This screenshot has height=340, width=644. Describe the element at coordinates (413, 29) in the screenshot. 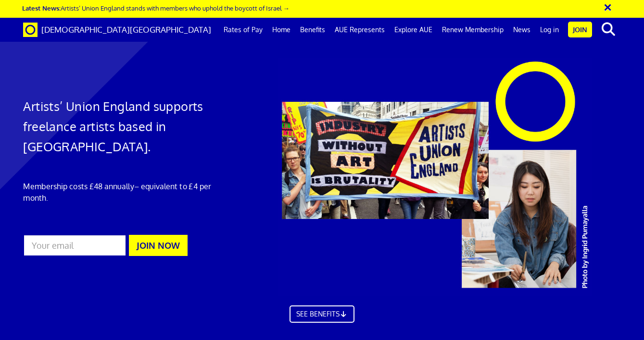

I see `a: Explore AUE` at that location.